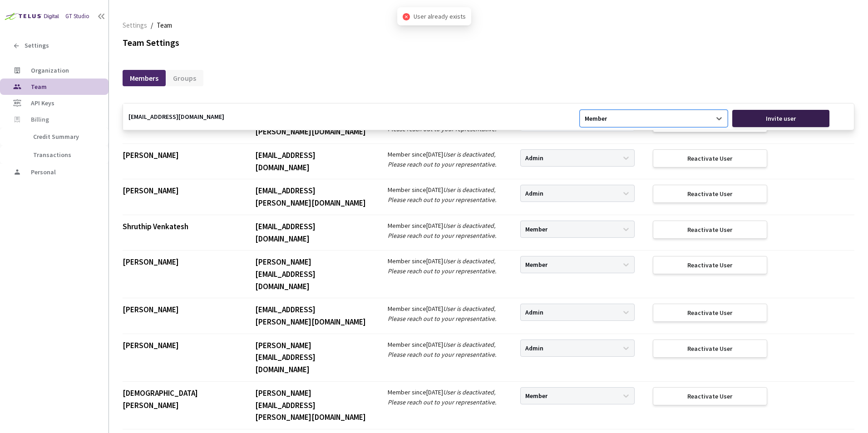 The width and height of the screenshot is (868, 433). I want to click on span: User already exists, so click(439, 16).